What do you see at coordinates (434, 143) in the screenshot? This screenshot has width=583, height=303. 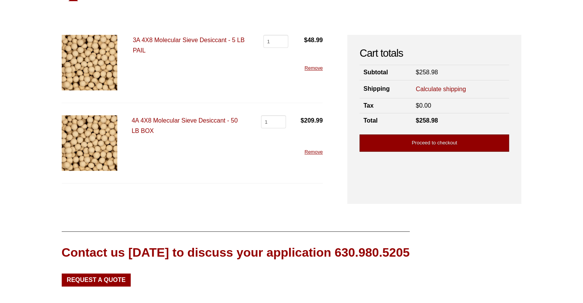 I see `a: Proceed to checkout` at bounding box center [434, 143].